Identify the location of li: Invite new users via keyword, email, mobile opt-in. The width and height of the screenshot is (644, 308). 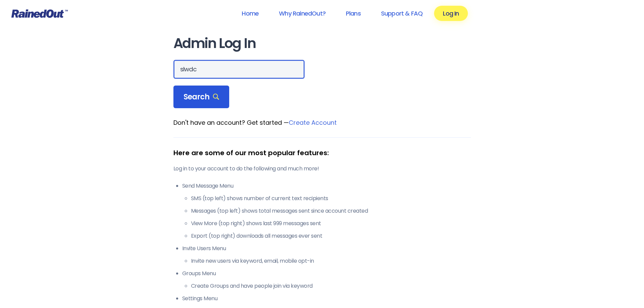
(331, 261).